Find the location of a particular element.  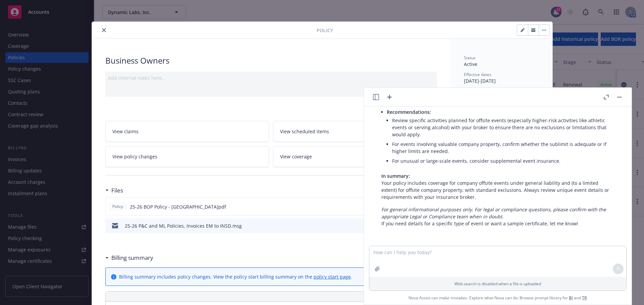

li: Review specific activities planned for offsite events (especially higher-risk activities like ath... is located at coordinates (503, 127).